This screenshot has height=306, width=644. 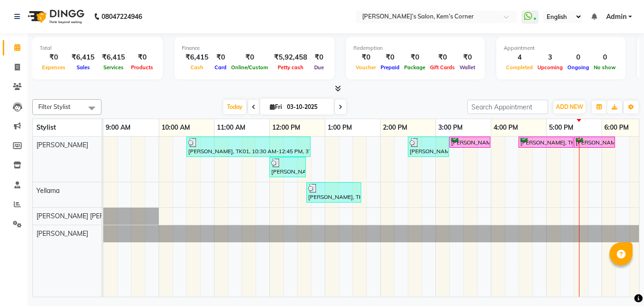 What do you see at coordinates (519, 68) in the screenshot?
I see `span: Completed` at bounding box center [519, 68].